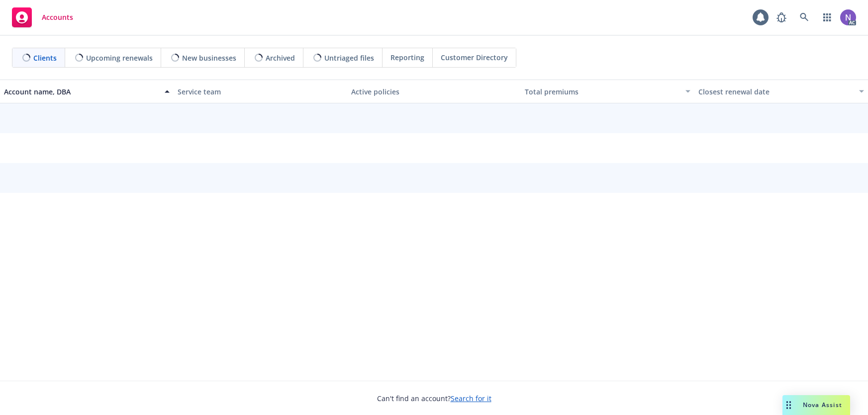 This screenshot has width=868, height=415. What do you see at coordinates (817, 405) in the screenshot?
I see `button: Nova Assist` at bounding box center [817, 405].